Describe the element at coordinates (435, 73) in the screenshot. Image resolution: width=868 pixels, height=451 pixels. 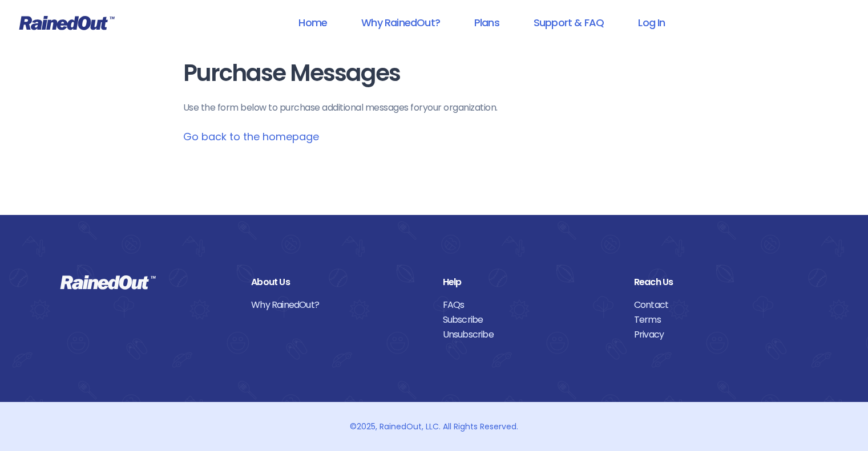
I see `h1: Purchase Messages` at that location.